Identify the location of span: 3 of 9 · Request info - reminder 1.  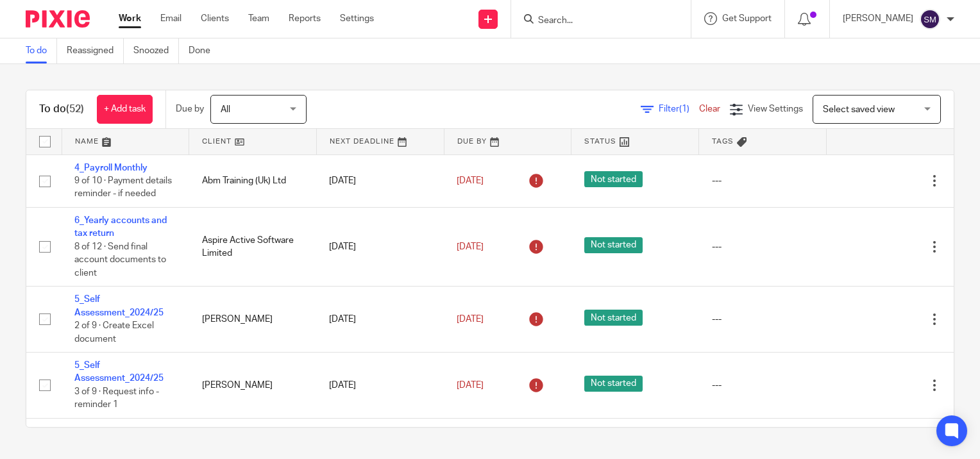
(117, 398).